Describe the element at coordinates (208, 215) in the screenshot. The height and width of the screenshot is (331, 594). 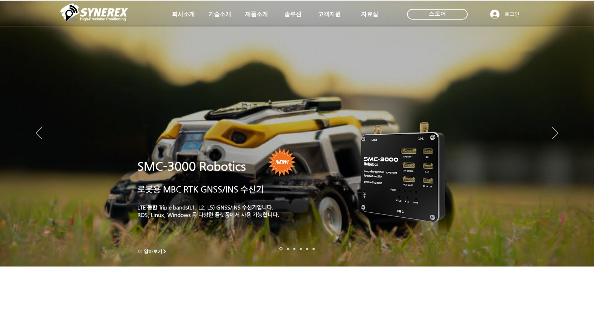
I see `span: ROS, Linux, Windows 등 다양한 플랫폼에서 사용 가능합니다.` at that location.